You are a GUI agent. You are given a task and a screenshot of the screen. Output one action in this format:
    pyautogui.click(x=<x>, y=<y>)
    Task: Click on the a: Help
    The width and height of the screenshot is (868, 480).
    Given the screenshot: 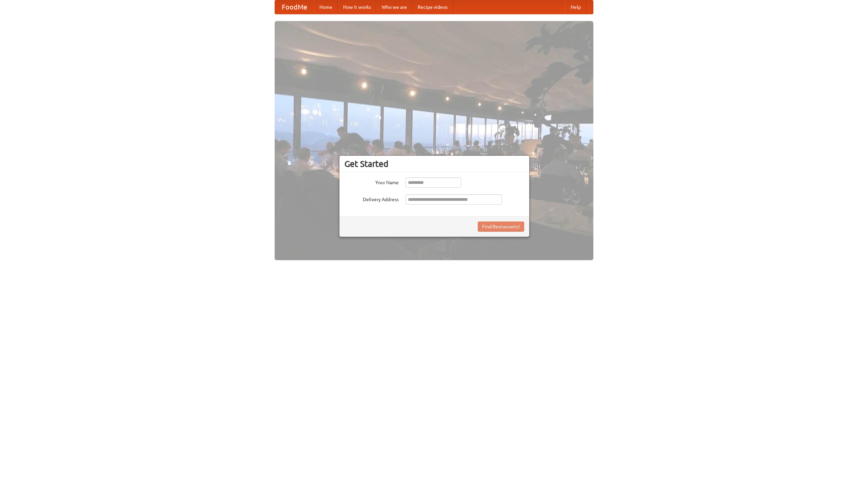 What is the action you would take?
    pyautogui.click(x=575, y=7)
    